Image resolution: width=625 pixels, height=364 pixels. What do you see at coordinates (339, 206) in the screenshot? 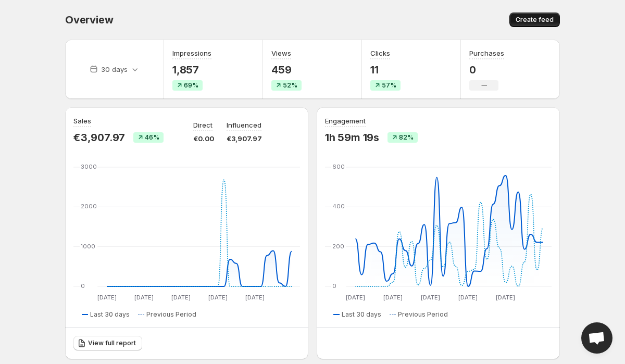
I see `text: 400` at bounding box center [339, 206].